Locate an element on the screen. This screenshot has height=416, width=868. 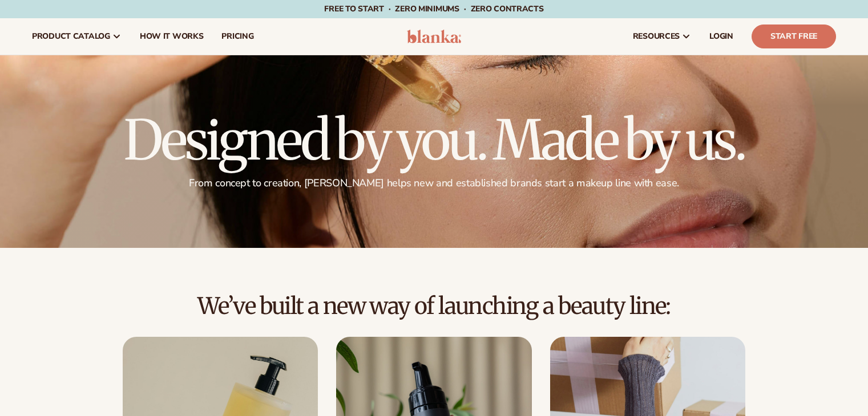
h2: We’ve built a new way of launching a beauty line: is located at coordinates (433, 306).